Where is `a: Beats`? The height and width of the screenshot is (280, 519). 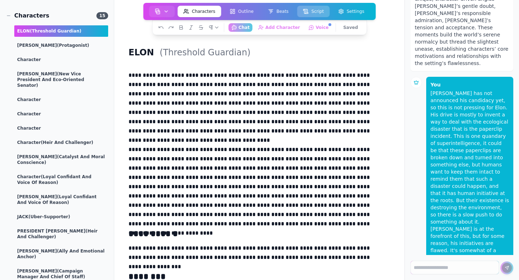 a: Beats is located at coordinates (278, 11).